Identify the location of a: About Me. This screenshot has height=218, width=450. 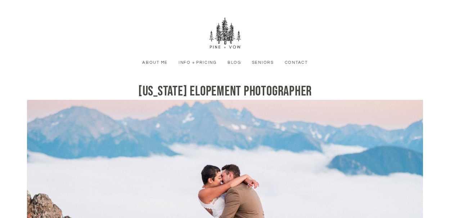
(155, 63).